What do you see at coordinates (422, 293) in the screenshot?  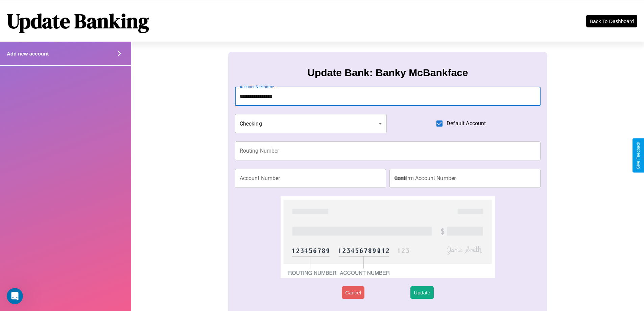 I see `button: Update` at bounding box center [422, 293].